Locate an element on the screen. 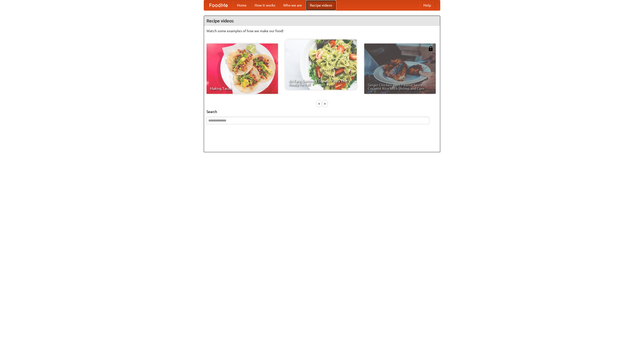 This screenshot has width=644, height=356. p: Watch some examples of how we make our food! is located at coordinates (322, 31).